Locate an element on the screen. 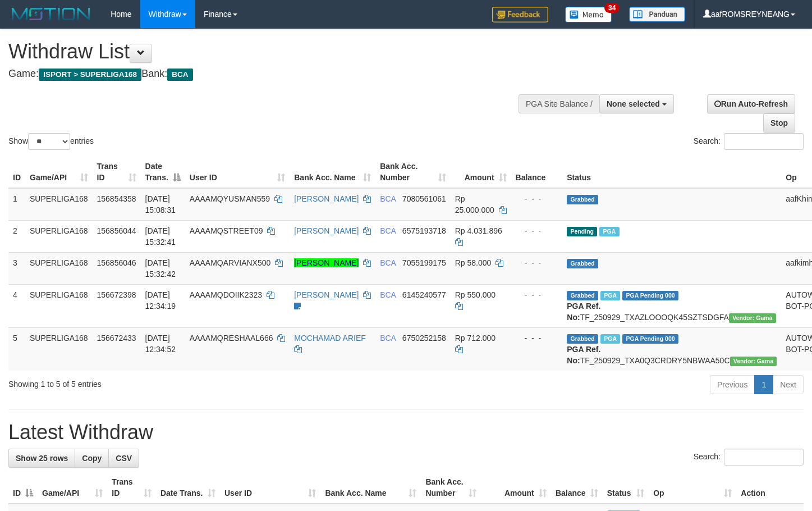 Image resolution: width=812 pixels, height=511 pixels. span: AAAAMQDOIIK2323 is located at coordinates (226, 295).